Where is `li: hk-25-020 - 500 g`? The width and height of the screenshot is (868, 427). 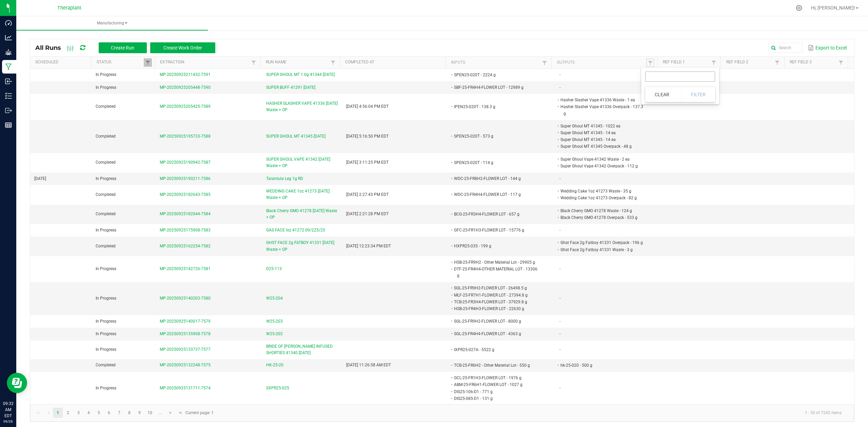
li: hk-25-020 - 500 g is located at coordinates (602, 366).